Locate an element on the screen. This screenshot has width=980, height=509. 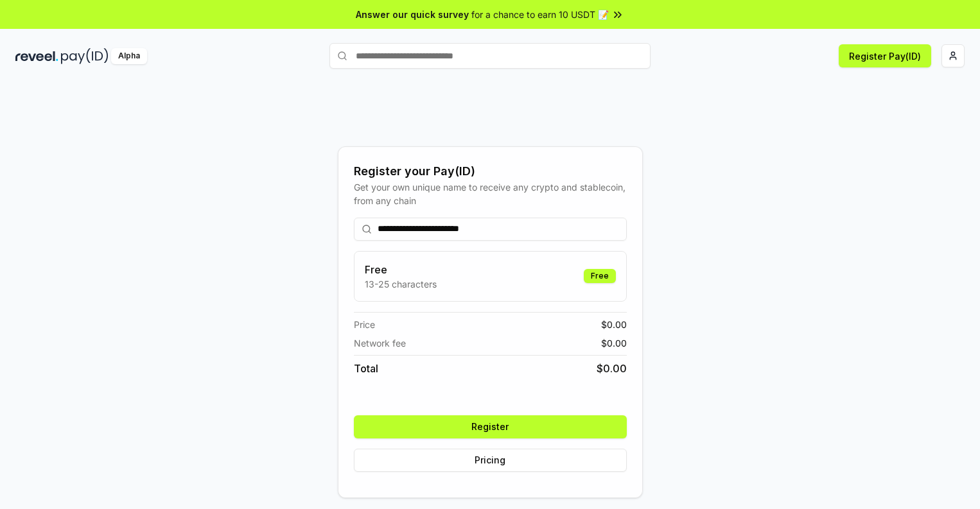
button: Register is located at coordinates (490, 427).